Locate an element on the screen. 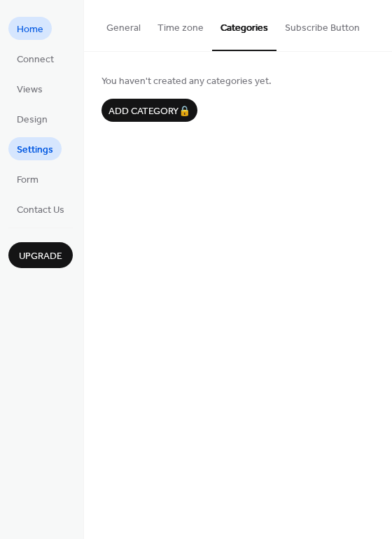  span: Views is located at coordinates (29, 90).